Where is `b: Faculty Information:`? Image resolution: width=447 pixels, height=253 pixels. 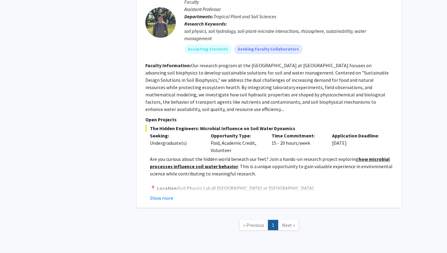 b: Faculty Information: is located at coordinates (168, 65).